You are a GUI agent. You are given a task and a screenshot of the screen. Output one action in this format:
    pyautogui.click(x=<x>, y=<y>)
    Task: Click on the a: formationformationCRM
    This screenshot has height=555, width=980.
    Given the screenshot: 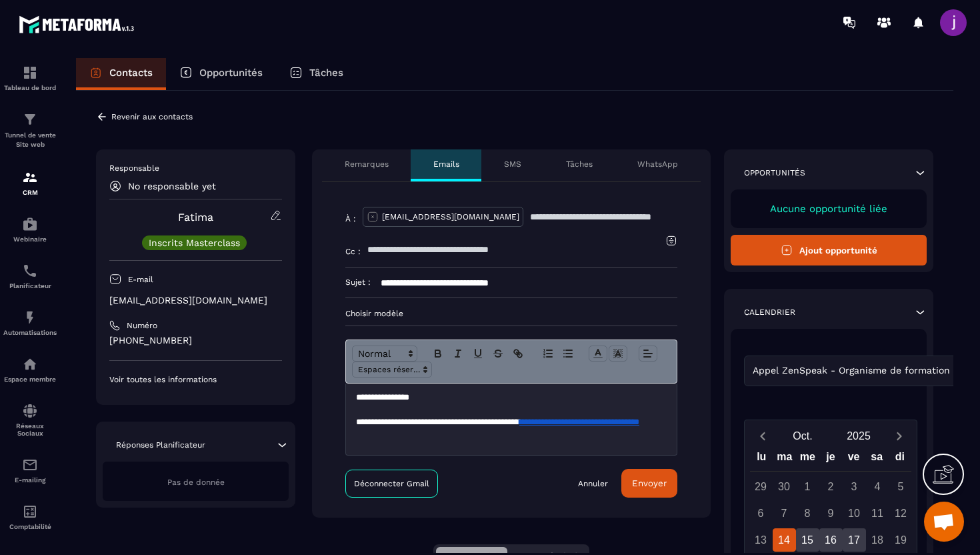 What is the action you would take?
    pyautogui.click(x=30, y=182)
    